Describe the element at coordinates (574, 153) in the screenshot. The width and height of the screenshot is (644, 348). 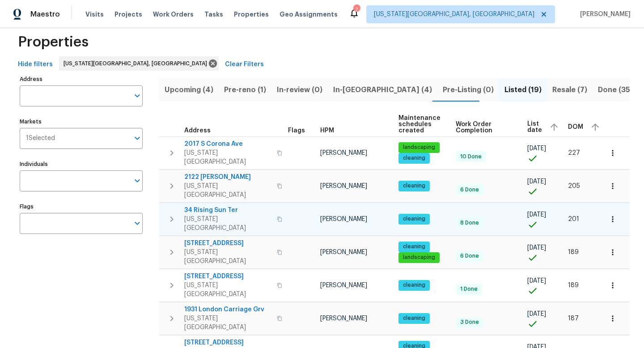
I see `span: 227` at that location.